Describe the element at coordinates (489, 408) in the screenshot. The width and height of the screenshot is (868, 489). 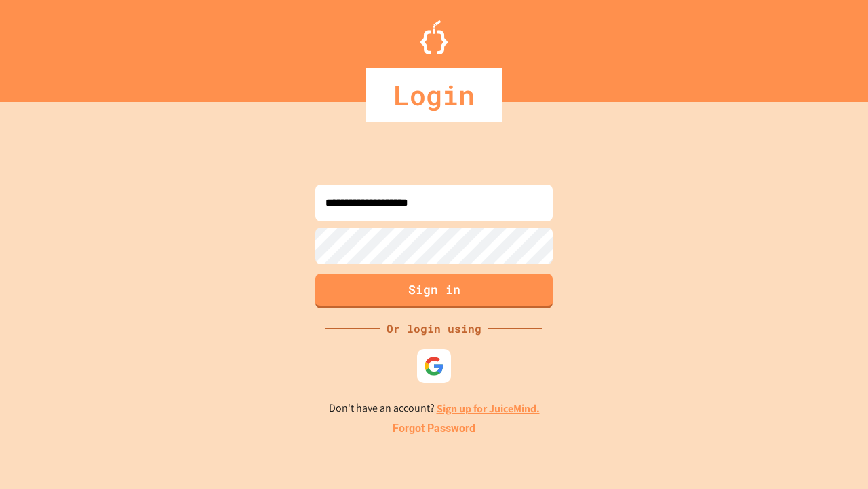
I see `a: Sign up for JuiceMind.` at that location.